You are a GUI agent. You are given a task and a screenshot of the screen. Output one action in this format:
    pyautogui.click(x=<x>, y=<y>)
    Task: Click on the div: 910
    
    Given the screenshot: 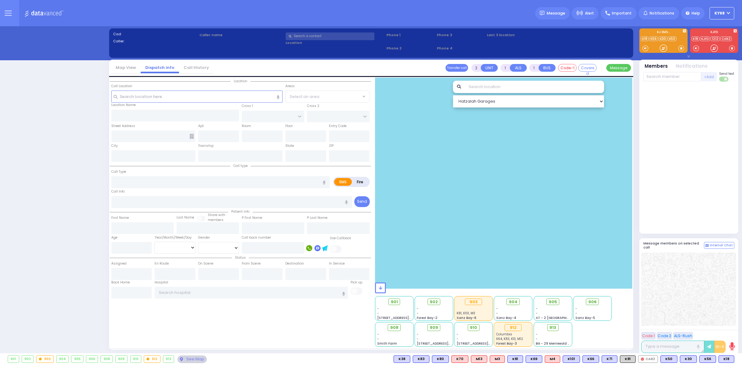 What is the action you would take?
    pyautogui.click(x=136, y=359)
    